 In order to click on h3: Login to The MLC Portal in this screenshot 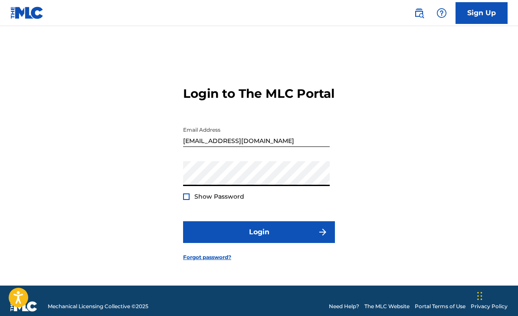, I will do `click(259, 93)`.